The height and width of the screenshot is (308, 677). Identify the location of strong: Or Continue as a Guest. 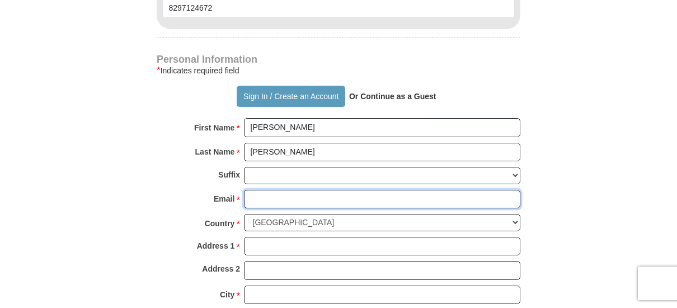
(392, 96).